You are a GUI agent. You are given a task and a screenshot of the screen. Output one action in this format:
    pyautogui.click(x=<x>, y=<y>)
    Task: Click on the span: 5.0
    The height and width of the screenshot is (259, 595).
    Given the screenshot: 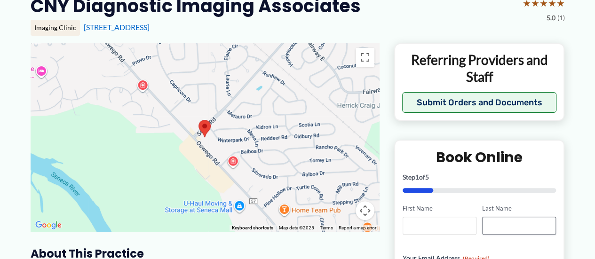 What is the action you would take?
    pyautogui.click(x=551, y=18)
    